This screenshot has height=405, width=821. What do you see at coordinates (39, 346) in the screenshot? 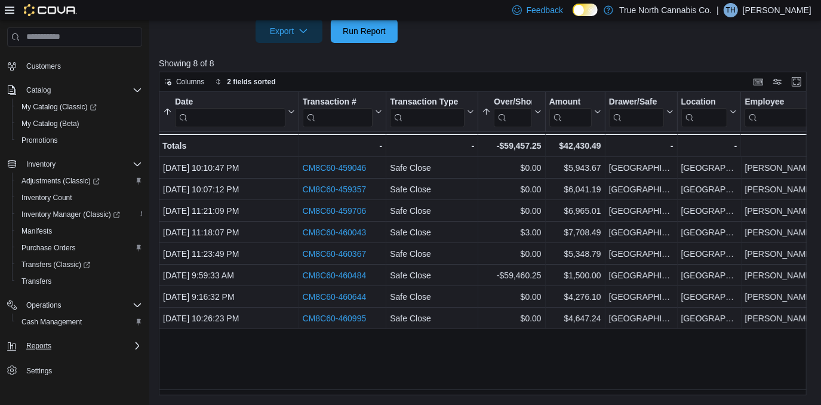
I see `button: Reports` at bounding box center [39, 346].